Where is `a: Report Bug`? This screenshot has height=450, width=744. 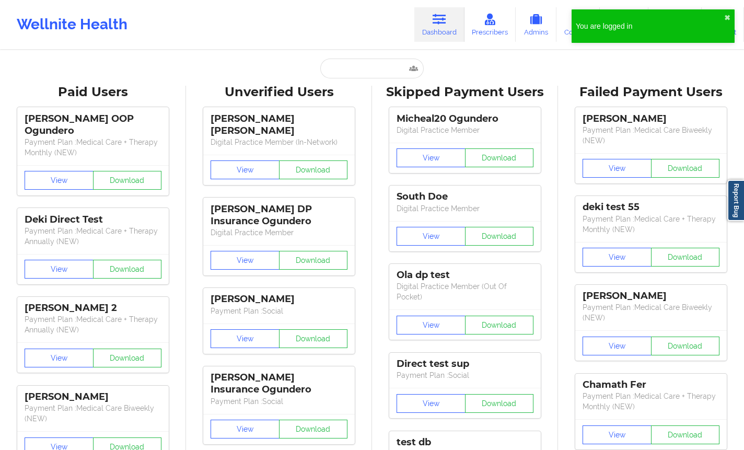
a: Report Bug is located at coordinates (736, 200).